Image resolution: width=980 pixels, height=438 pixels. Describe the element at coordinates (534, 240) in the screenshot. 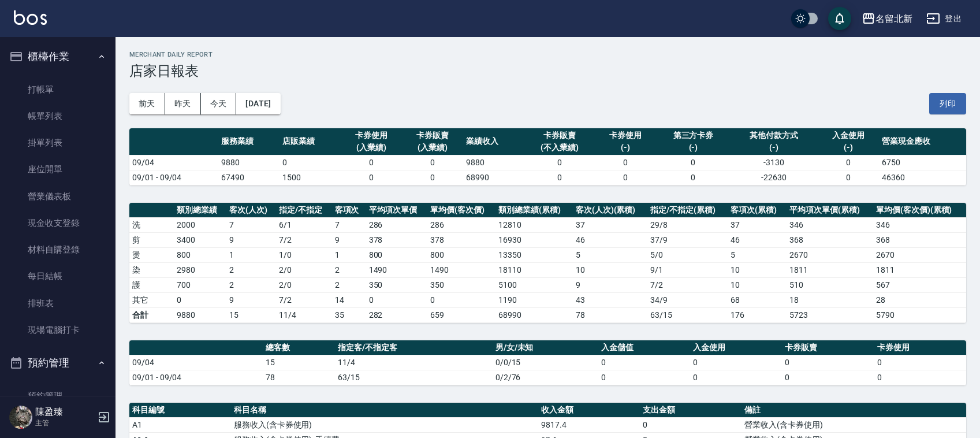

I see `td: 16930` at that location.